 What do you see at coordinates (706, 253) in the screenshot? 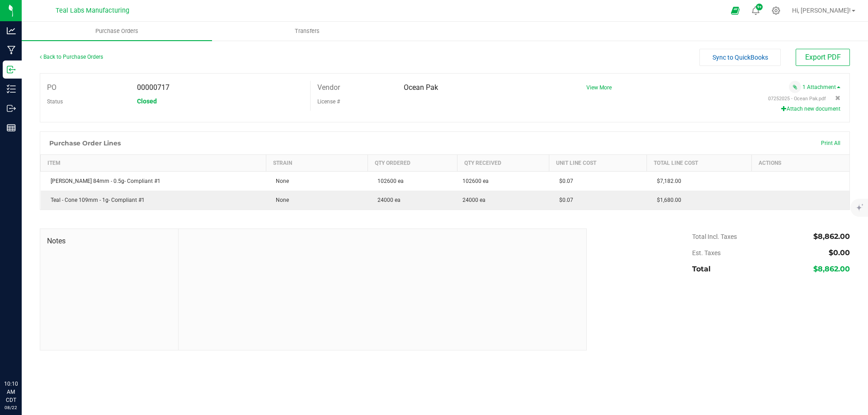
I see `span: Est. Taxes` at bounding box center [706, 253].